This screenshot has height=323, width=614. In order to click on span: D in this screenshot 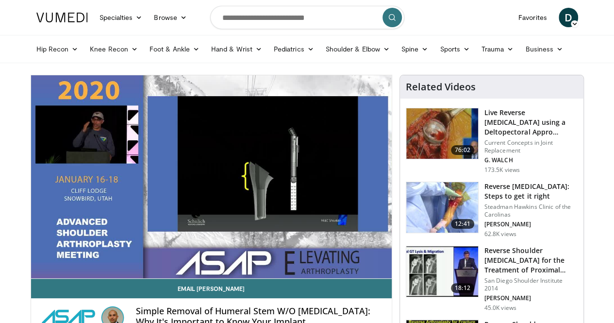, I will do `click(568, 17)`.